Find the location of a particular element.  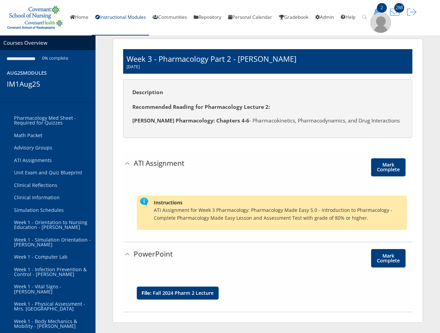

button: 288 is located at coordinates (396, 12).